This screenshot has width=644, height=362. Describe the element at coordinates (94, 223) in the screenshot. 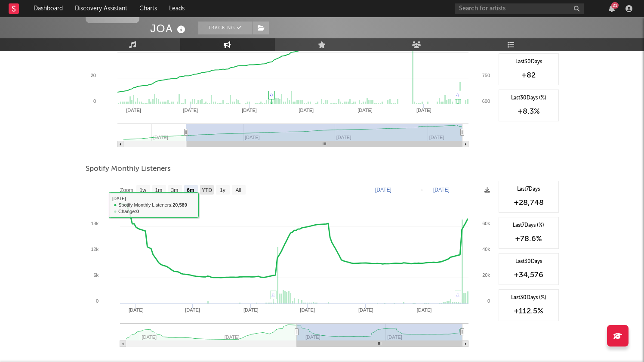

I see `text: 18k` at that location.